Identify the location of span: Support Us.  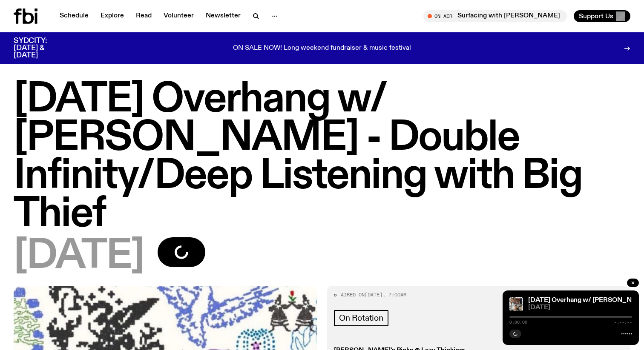
(596, 16).